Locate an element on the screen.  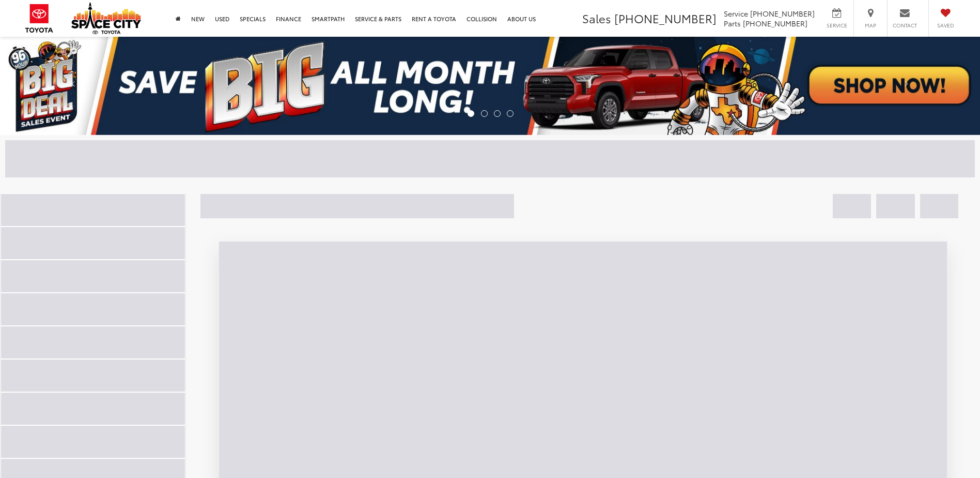
span: Sales is located at coordinates (597, 18).